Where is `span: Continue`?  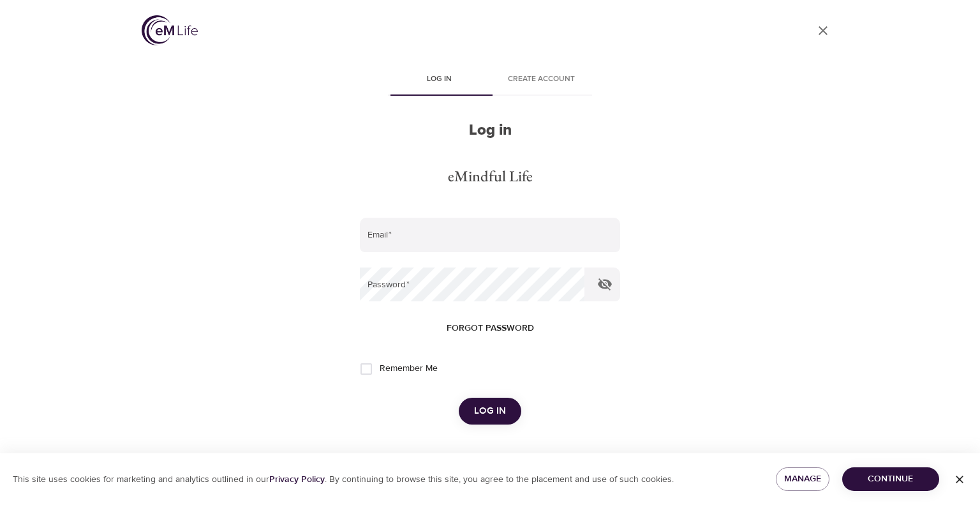
span: Continue is located at coordinates (890, 479).